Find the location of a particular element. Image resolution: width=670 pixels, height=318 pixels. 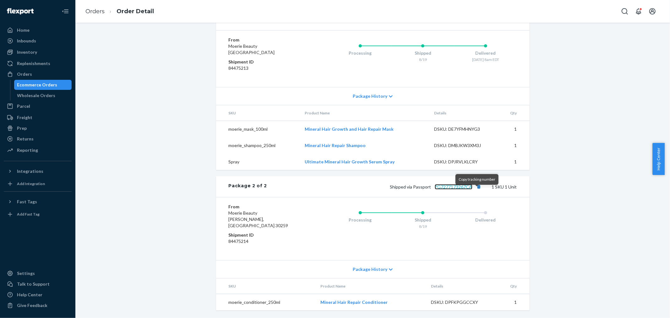

a: Ecommerce Orders is located at coordinates (43, 85).